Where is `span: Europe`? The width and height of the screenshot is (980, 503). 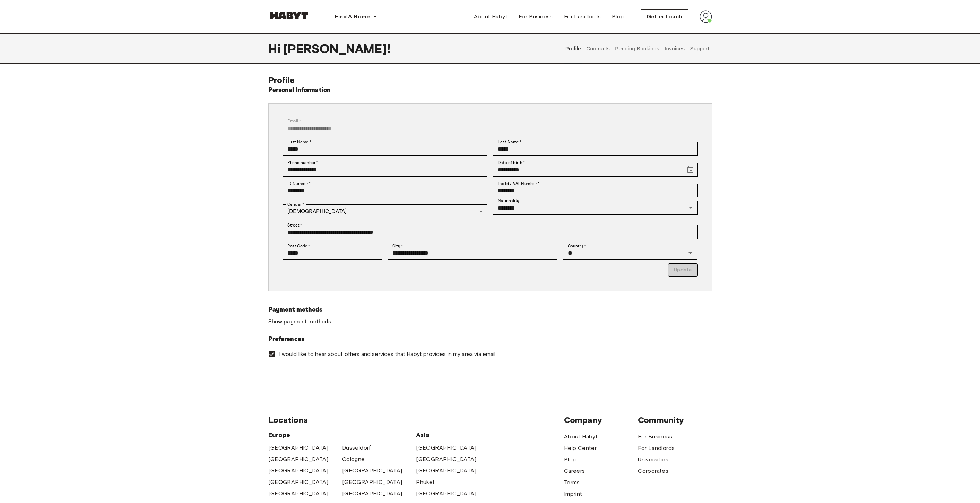 span: Europe is located at coordinates (342, 435).